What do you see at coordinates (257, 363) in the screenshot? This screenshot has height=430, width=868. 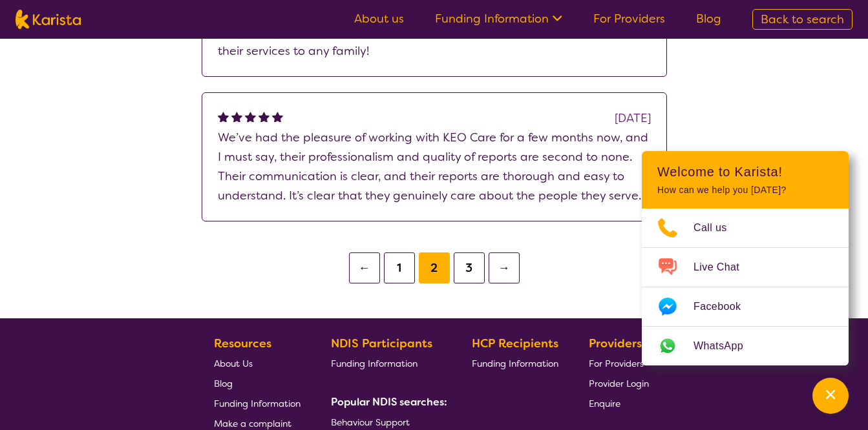 I see `a: About Us` at bounding box center [257, 363].